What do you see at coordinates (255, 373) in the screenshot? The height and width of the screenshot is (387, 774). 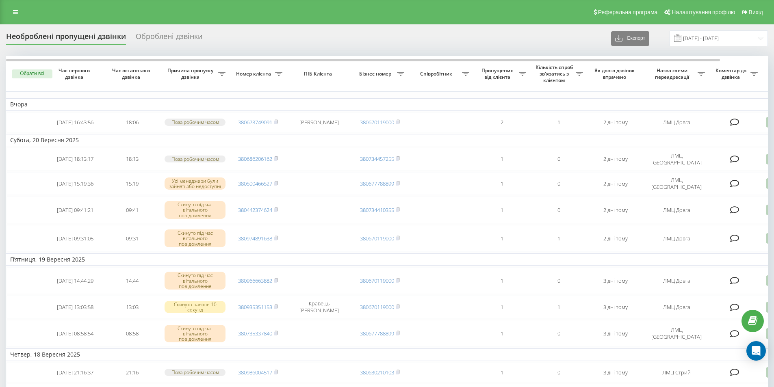 I see `a: 380986004517` at bounding box center [255, 373].